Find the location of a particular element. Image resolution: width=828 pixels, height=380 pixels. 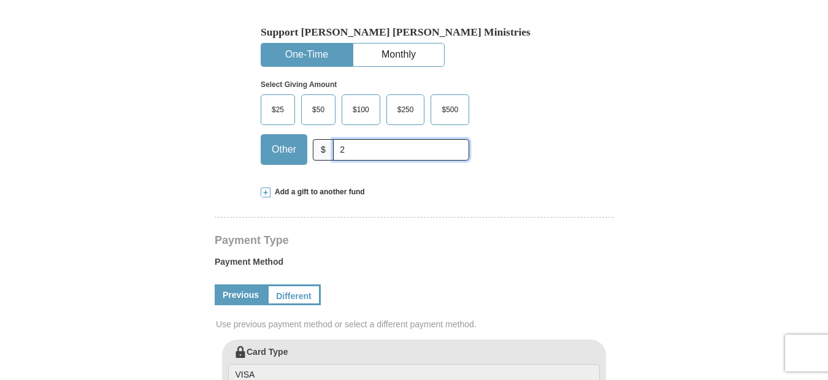

span: Use previous payment method or select a different payment method. is located at coordinates (415, 324).